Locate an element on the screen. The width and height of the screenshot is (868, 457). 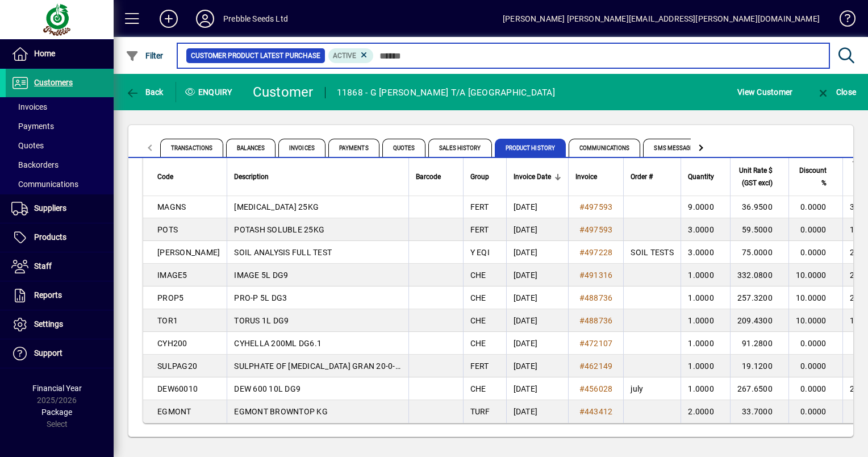
span: Filter is located at coordinates (144, 55).